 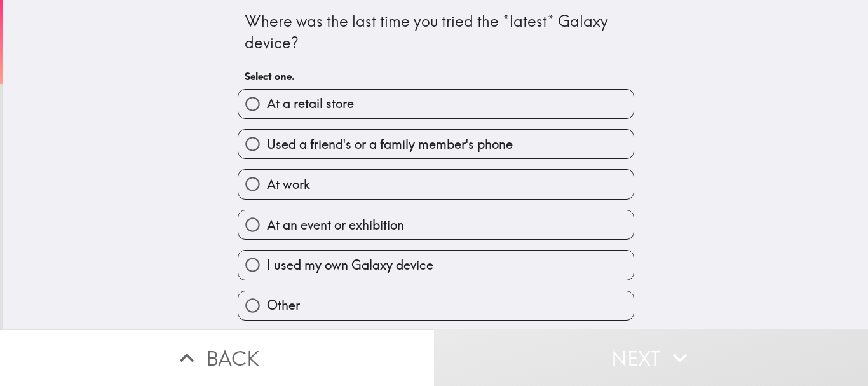 What do you see at coordinates (436, 184) in the screenshot?
I see `button: At work` at bounding box center [436, 184].